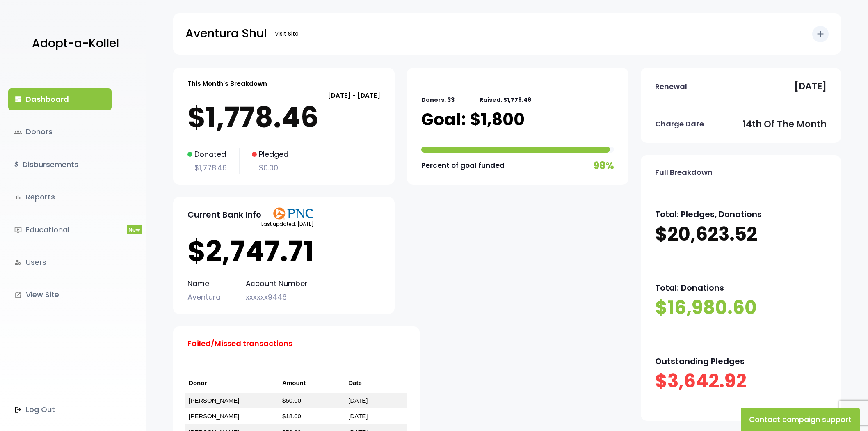  I want to click on i: launch, so click(18, 295).